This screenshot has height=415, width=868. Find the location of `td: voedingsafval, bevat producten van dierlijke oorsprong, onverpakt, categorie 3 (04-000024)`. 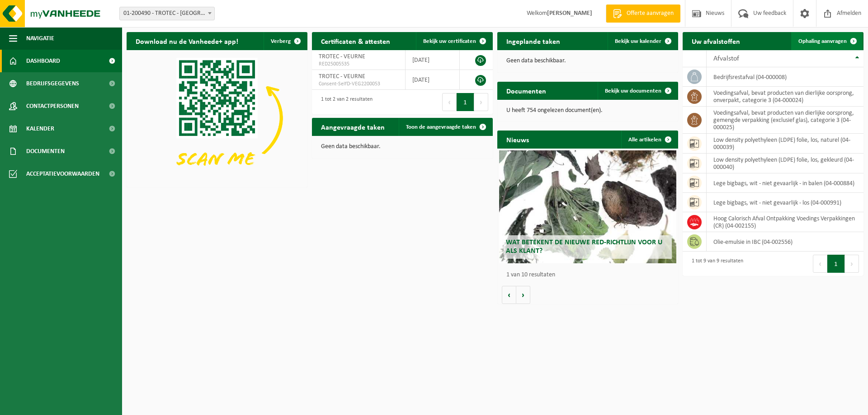

td: voedingsafval, bevat producten van dierlijke oorsprong, onverpakt, categorie 3 (04-000024) is located at coordinates (785, 97).